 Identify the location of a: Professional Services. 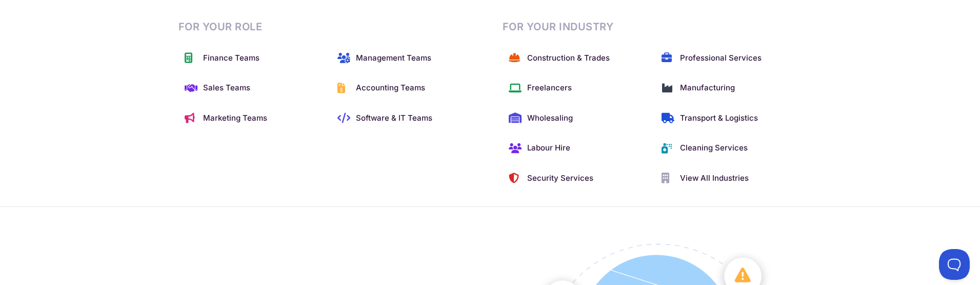
(729, 58).